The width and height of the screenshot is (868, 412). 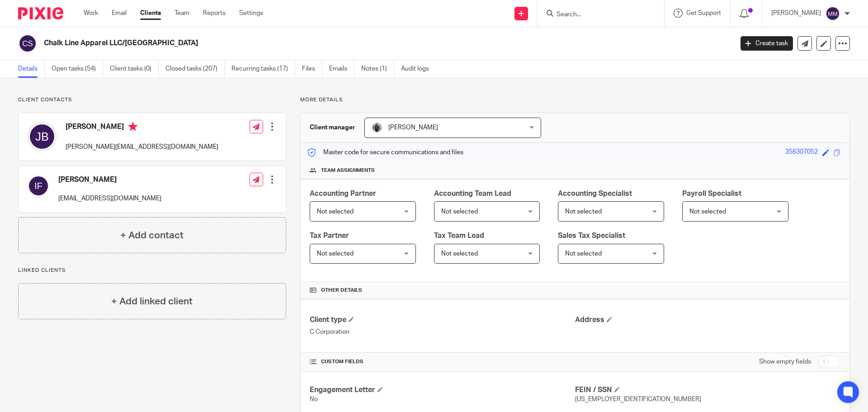 What do you see at coordinates (802, 152) in the screenshot?
I see `div: 356307052` at bounding box center [802, 152].